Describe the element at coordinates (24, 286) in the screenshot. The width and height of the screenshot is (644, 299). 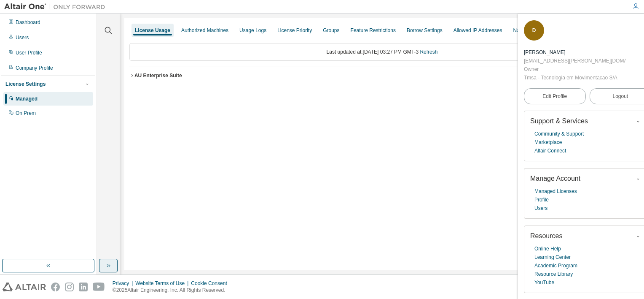
I see `img: altair_logo.svg` at that location.